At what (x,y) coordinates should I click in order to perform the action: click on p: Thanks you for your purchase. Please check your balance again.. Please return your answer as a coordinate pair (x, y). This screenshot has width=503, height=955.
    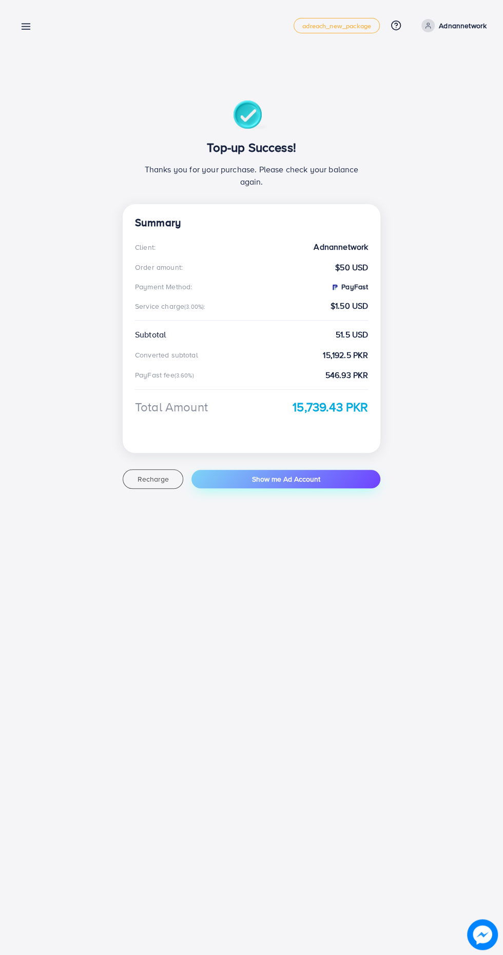
    Looking at the image, I should click on (251, 175).